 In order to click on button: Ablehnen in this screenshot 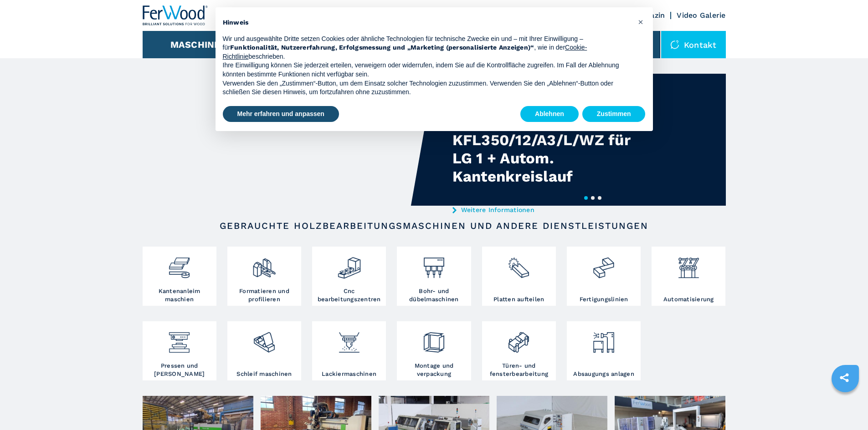, I will do `click(549, 114)`.